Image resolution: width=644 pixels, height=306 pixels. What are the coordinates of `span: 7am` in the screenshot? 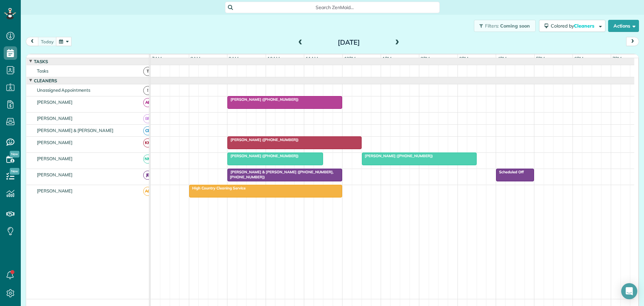 It's located at (157, 59).